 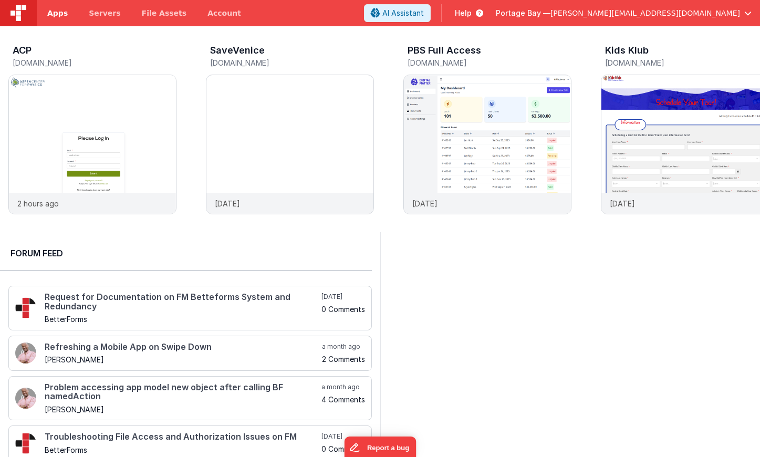 What do you see at coordinates (164, 13) in the screenshot?
I see `span: File Assets` at bounding box center [164, 13].